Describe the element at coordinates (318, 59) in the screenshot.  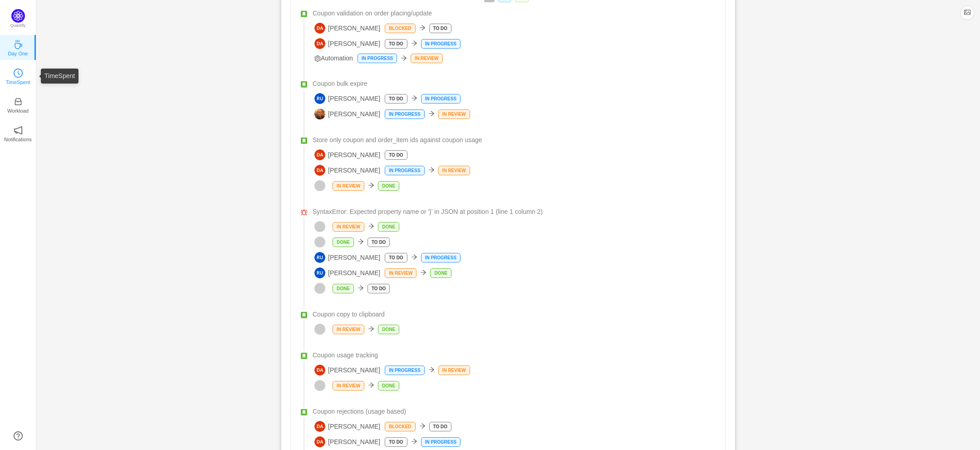
I see `i: icon: setting` at that location.